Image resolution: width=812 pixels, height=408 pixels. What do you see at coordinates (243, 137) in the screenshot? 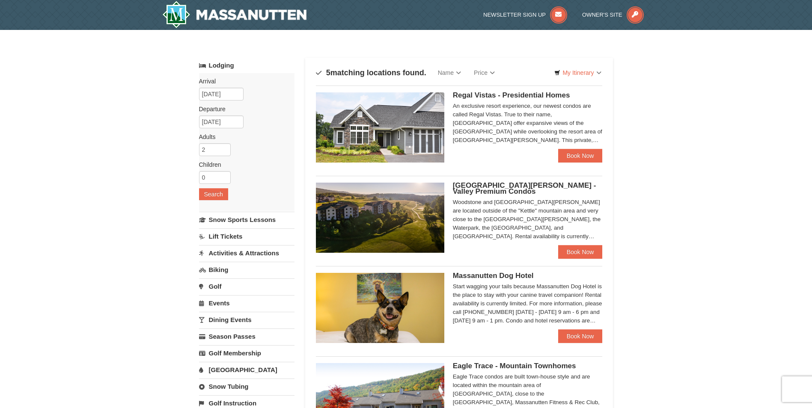
I see `label: Adults` at bounding box center [243, 137].